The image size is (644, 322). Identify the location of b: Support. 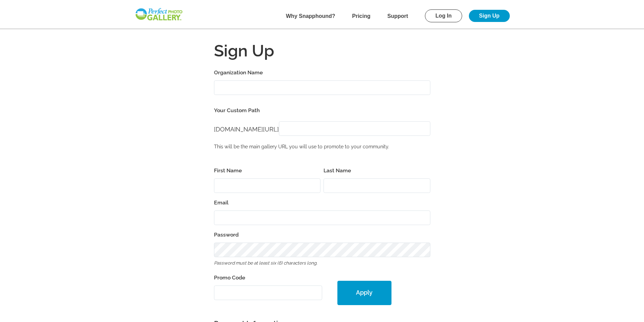
(398, 16).